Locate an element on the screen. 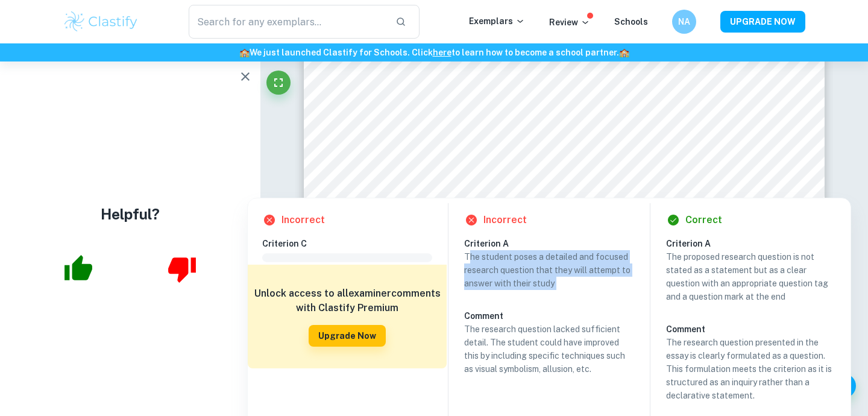 The image size is (868, 416). p: The research question presented in the essay is clearly formulated as a question. This formulatio... is located at coordinates (751, 369).